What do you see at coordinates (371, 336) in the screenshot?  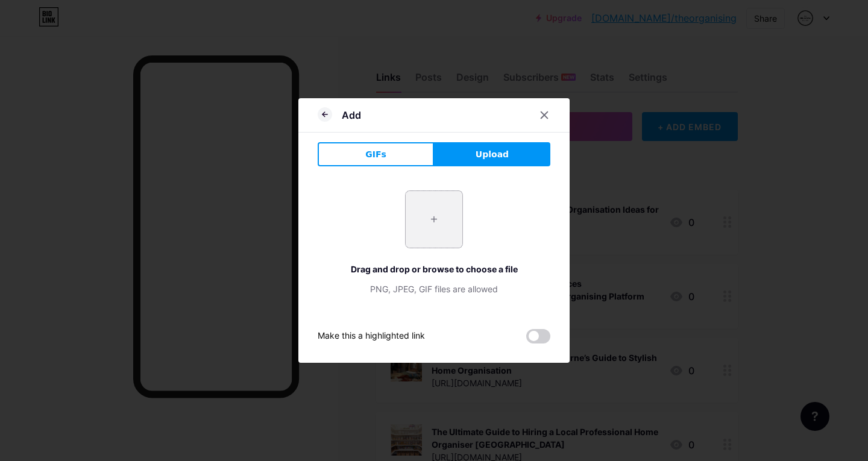 I see `div: Make this a highlighted link` at bounding box center [371, 336].